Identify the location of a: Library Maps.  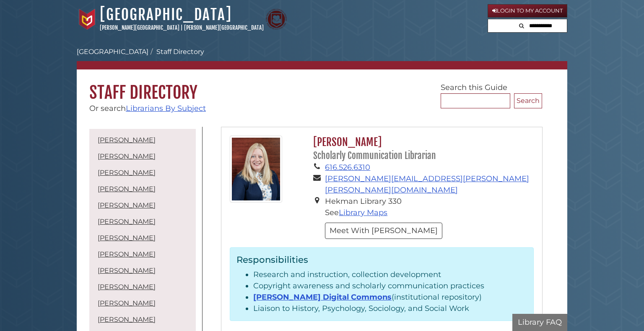
(363, 213).